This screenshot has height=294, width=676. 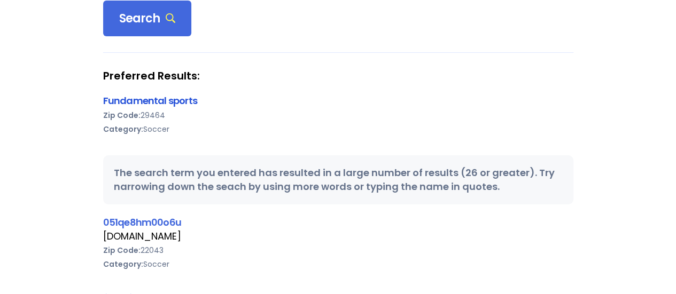 What do you see at coordinates (338, 115) in the screenshot?
I see `div: 29464` at bounding box center [338, 115].